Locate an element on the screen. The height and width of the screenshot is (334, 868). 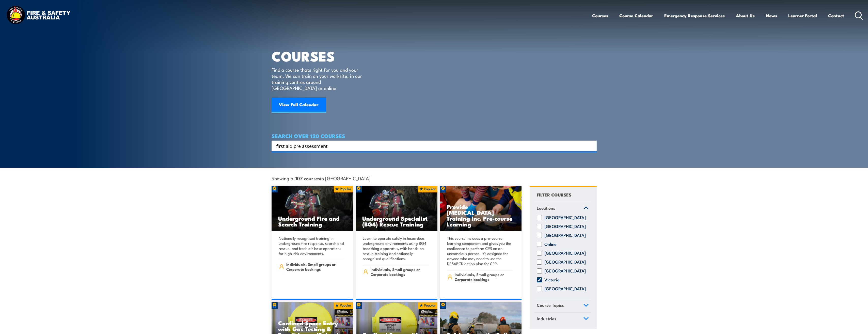
p: Learn to operate safely in hazardous underground environments using BG4 breathing apparatus, with... is located at coordinates (396, 249).